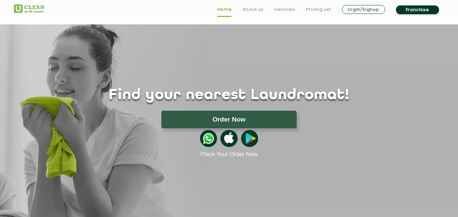 This screenshot has height=217, width=458. What do you see at coordinates (363, 9) in the screenshot?
I see `a: Login/Signup` at bounding box center [363, 9].